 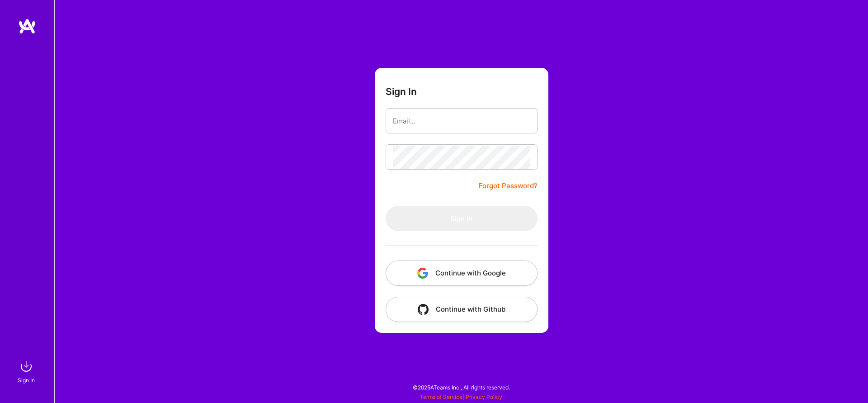 I want to click on img: sign in, so click(x=26, y=366).